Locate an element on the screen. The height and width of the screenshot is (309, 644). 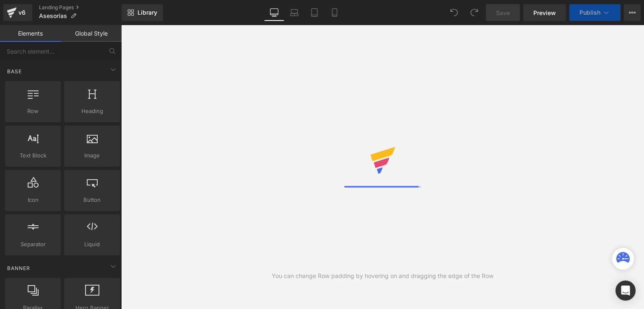
a: Landing Pages is located at coordinates (80, 8).